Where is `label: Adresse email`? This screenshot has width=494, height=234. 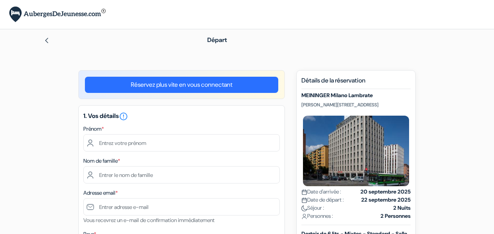
label: Adresse email is located at coordinates (100, 193).